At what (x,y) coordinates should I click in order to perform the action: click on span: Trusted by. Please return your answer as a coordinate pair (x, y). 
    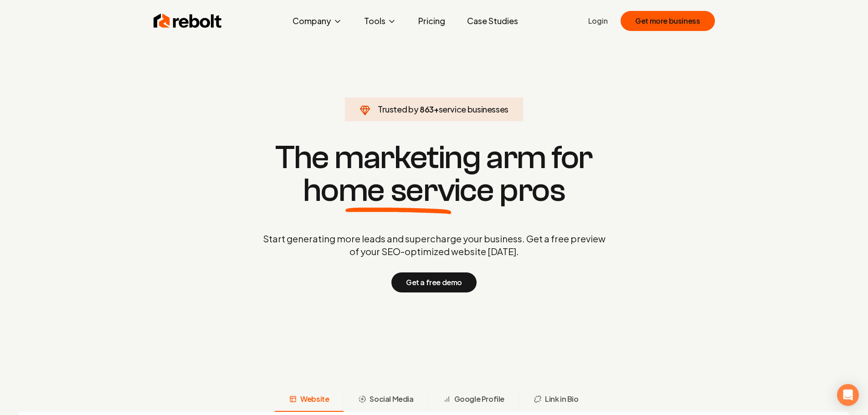
    Looking at the image, I should click on (397, 109).